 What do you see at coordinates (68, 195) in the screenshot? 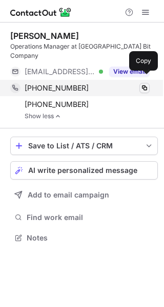
I see `span: Add to email campaign` at bounding box center [68, 195].